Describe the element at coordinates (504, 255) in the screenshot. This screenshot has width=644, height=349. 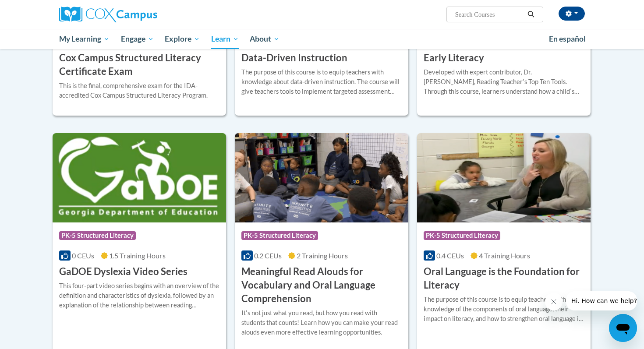
I see `span: 4 Training Hours` at that location.